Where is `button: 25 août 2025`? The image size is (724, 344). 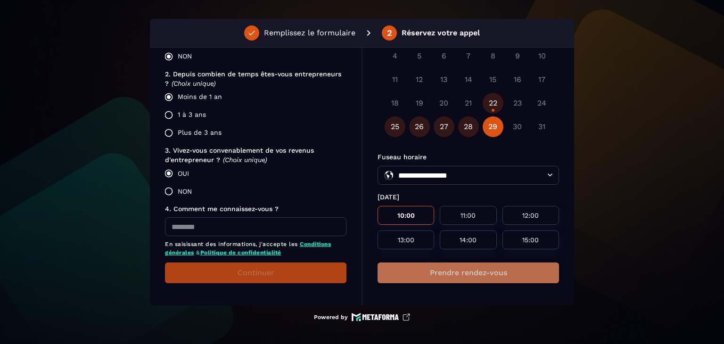 button: 25 août 2025 is located at coordinates (395, 127).